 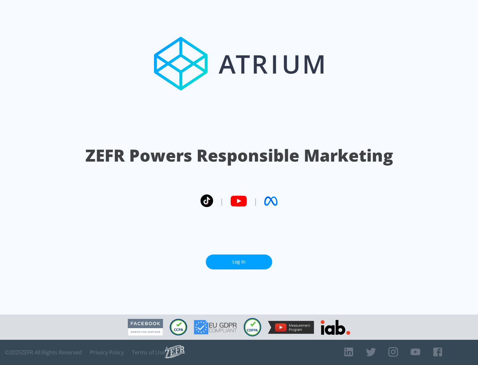 What do you see at coordinates (252, 327) in the screenshot?
I see `img: COPPA Compliant` at bounding box center [252, 327].